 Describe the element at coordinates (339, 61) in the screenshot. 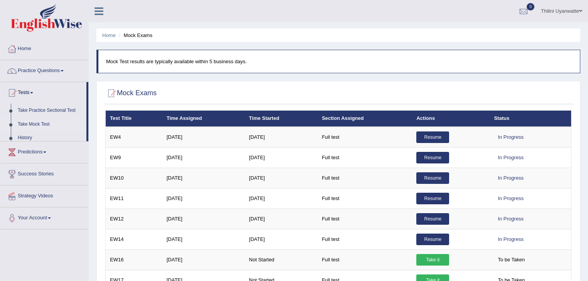

I see `p: Mock Test results are typically available within 5 business days.` at that location.